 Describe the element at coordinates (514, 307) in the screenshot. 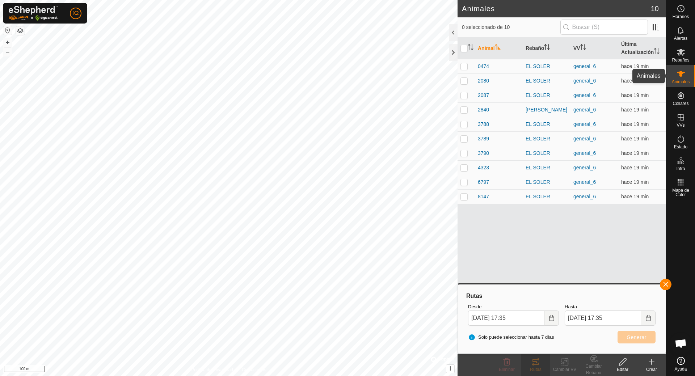

I see `label: Desde` at that location.